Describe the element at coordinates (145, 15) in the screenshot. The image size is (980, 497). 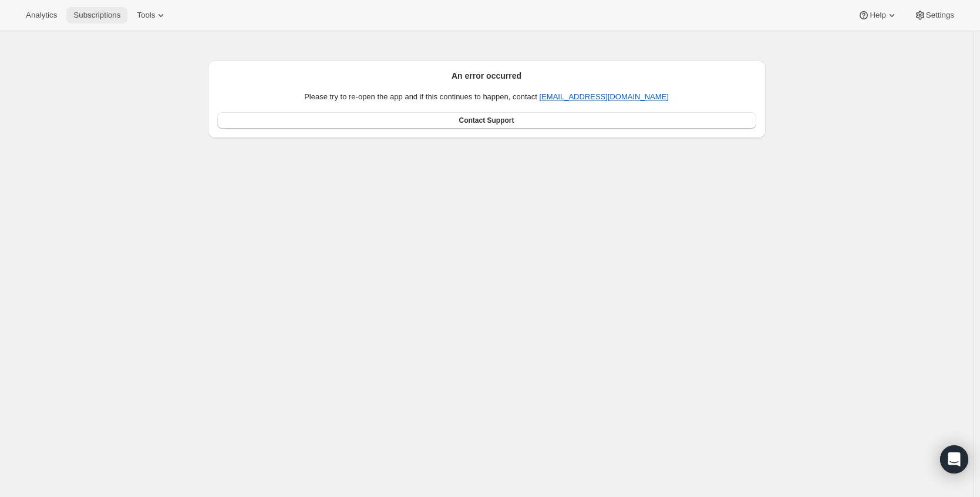
I see `span: Tools` at that location.